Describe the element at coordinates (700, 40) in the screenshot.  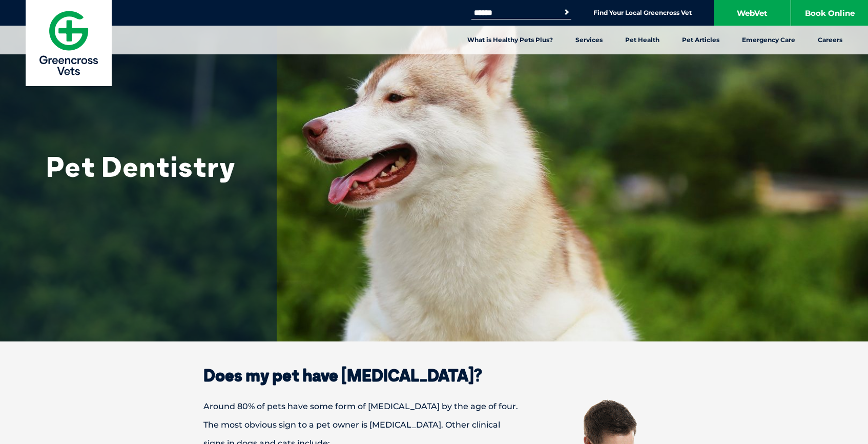
I see `a: Pet Articles` at that location.